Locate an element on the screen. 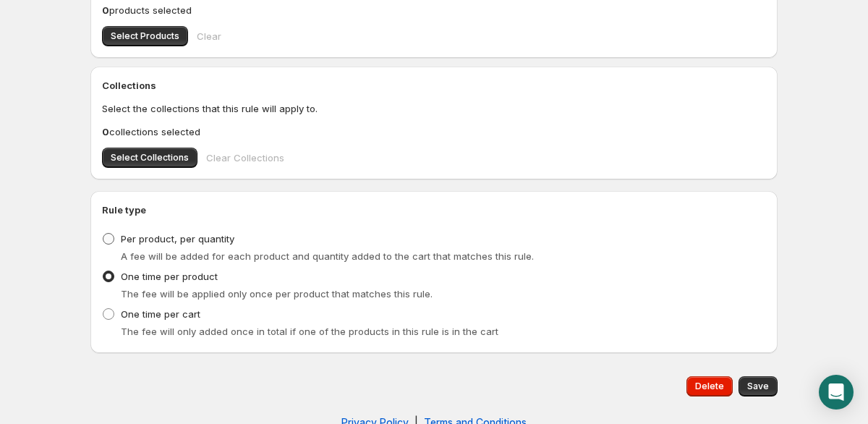  p: collections selected is located at coordinates (434, 132).